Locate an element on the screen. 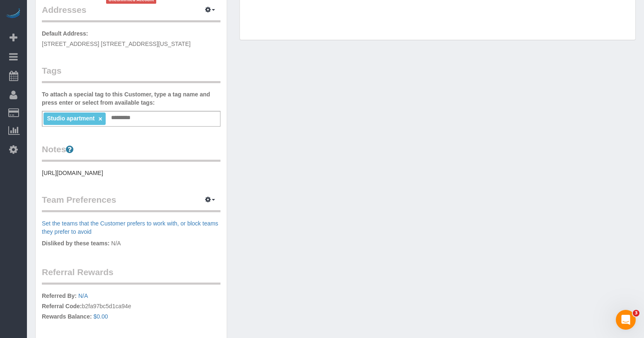 Image resolution: width=644 pixels, height=338 pixels. legend: Team Preferences is located at coordinates (131, 203).